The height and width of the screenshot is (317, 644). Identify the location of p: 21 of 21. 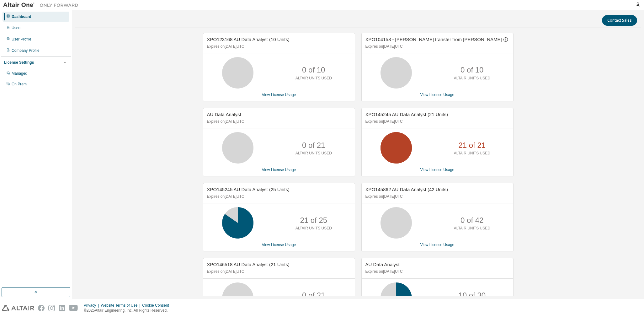
(471, 145).